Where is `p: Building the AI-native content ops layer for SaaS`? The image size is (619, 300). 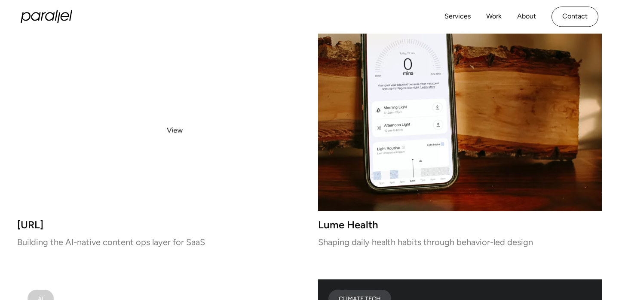 p: Building the AI-native content ops layer for SaaS is located at coordinates (159, 242).